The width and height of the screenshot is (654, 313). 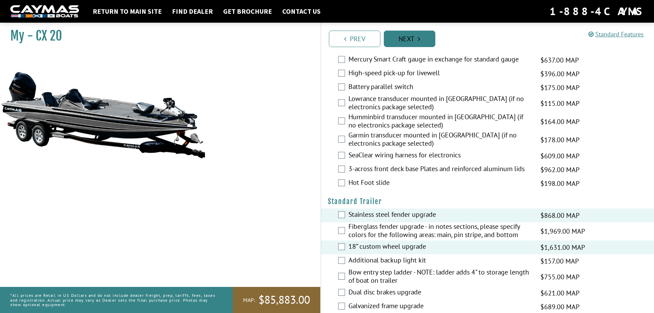 What do you see at coordinates (249, 300) in the screenshot?
I see `span: MAP:` at bounding box center [249, 300].